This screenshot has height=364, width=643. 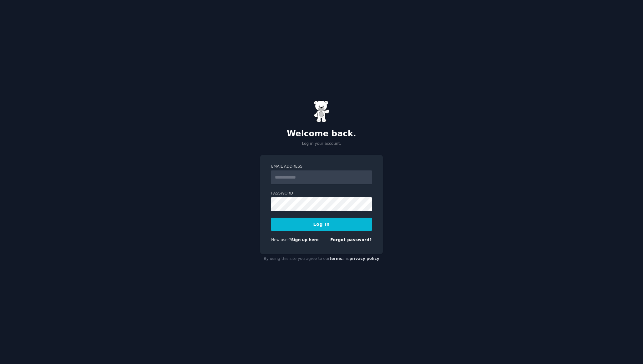 I want to click on p: Log in your account., so click(x=322, y=144).